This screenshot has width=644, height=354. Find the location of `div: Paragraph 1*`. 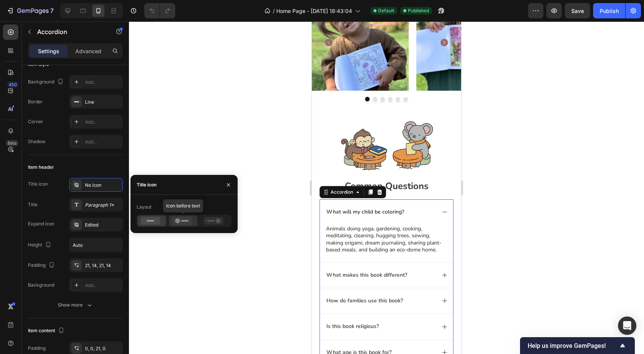

div: Paragraph 1* is located at coordinates (103, 205).